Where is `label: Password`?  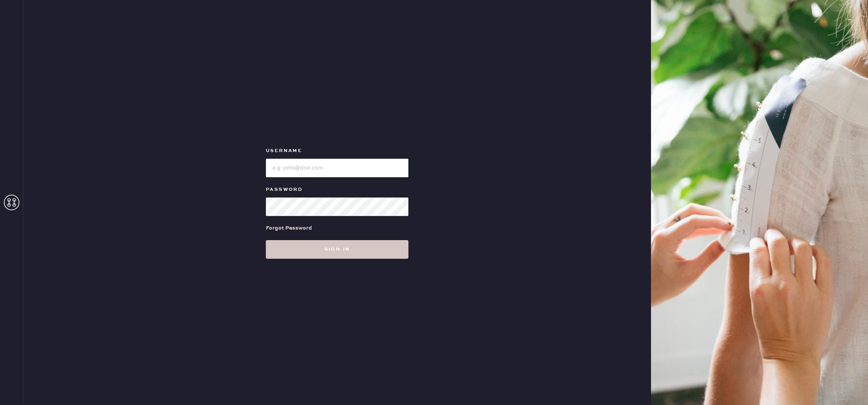 label: Password is located at coordinates (337, 190).